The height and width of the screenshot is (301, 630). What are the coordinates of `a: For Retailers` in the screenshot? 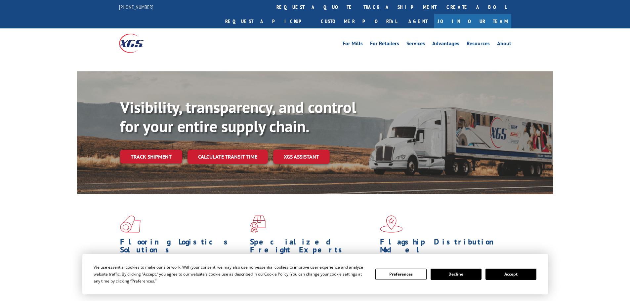 It's located at (385, 45).